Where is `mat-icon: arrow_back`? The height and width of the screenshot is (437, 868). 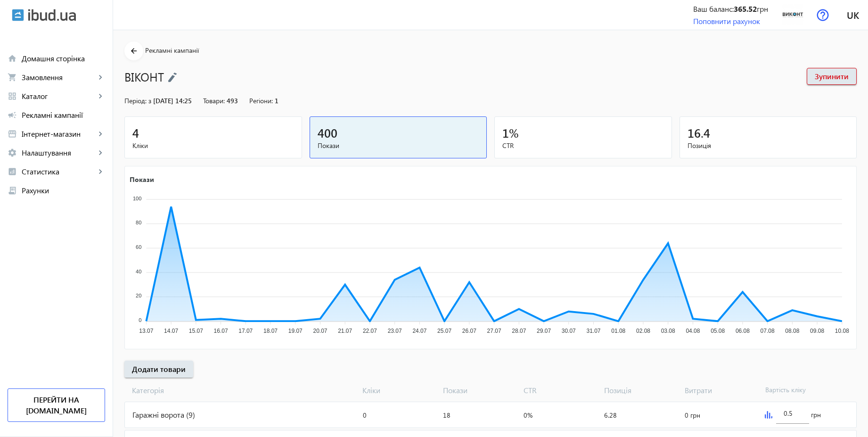 mat-icon: arrow_back is located at coordinates (134, 51).